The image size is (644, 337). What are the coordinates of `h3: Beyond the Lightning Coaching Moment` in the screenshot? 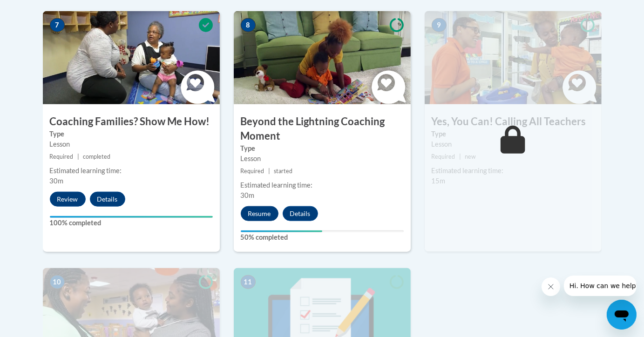 It's located at (322, 129).